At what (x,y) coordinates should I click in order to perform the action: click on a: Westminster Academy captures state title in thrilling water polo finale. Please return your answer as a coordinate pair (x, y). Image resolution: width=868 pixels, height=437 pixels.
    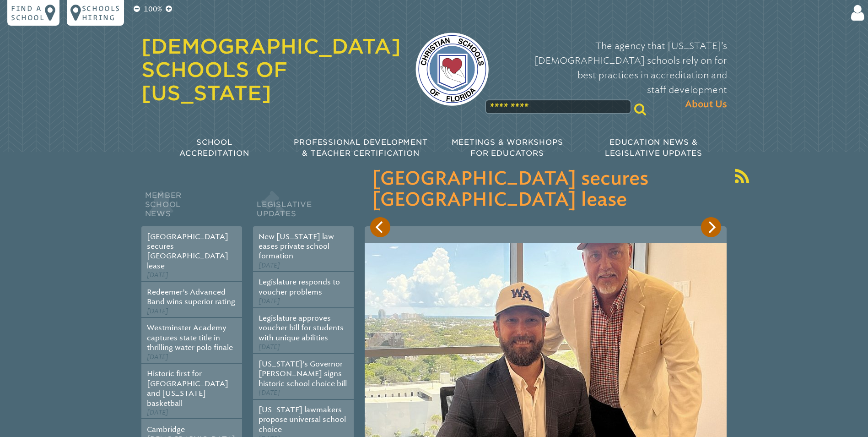
    Looking at the image, I should click on (190, 338).